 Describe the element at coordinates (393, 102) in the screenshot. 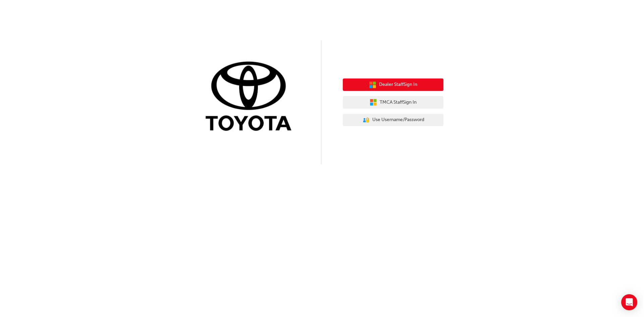

I see `button: TMCA StaffSign In` at that location.